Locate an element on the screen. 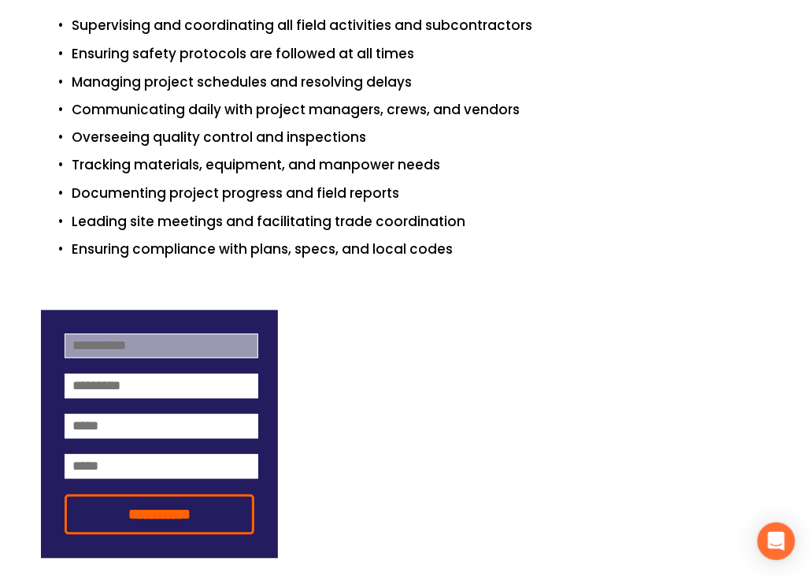  div: Open Intercom Messenger is located at coordinates (776, 541).